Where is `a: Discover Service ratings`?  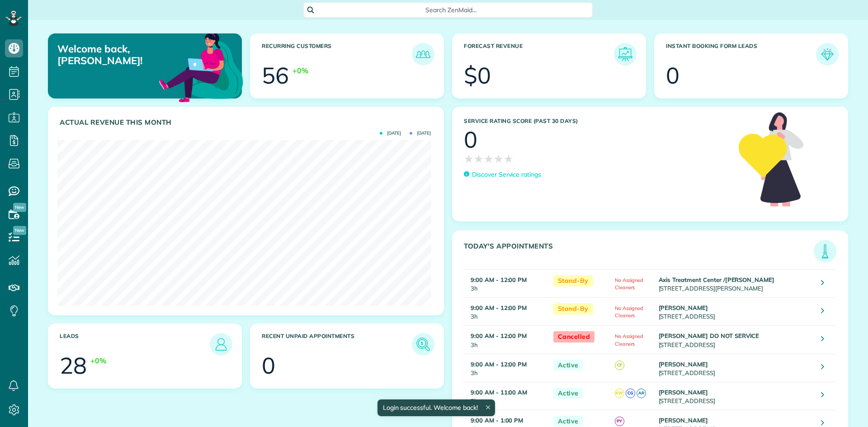
a: Discover Service ratings is located at coordinates (502, 174).